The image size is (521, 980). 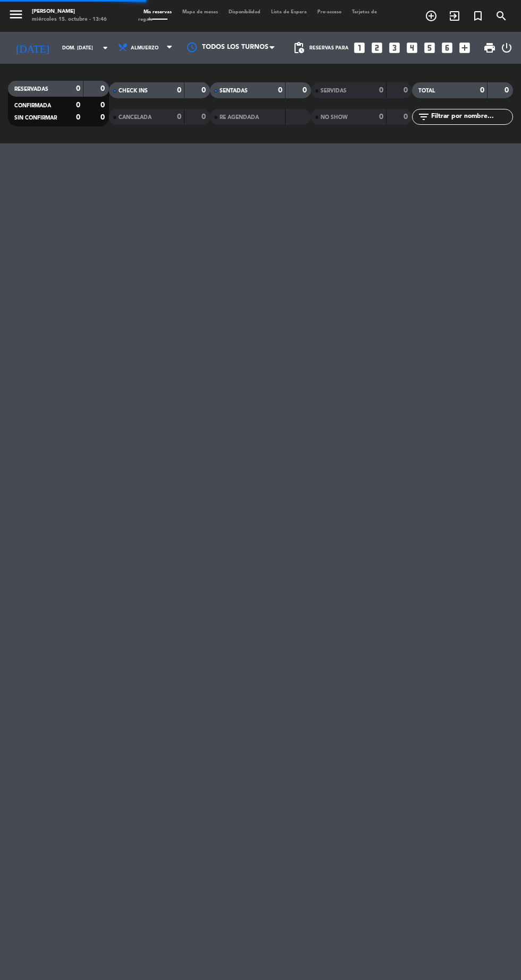 I want to click on span: Mis reservas, so click(x=157, y=12).